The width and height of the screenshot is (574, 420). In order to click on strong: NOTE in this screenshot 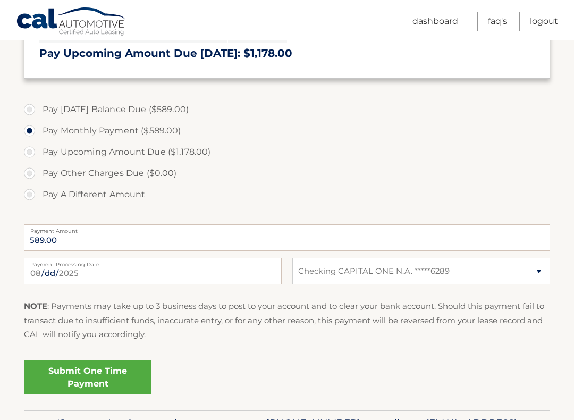, I will do `click(36, 306)`.